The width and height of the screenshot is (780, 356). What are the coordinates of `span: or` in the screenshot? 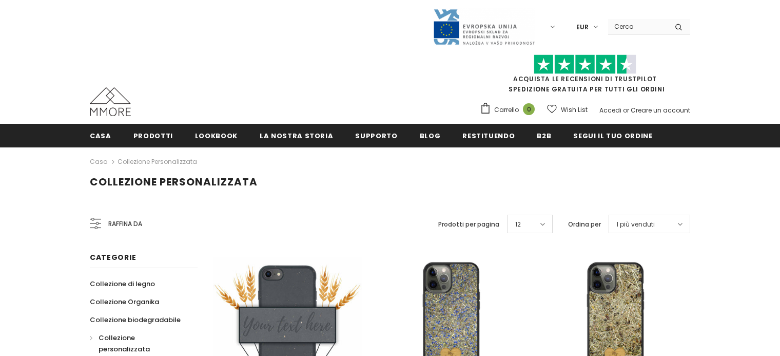 It's located at (626, 110).